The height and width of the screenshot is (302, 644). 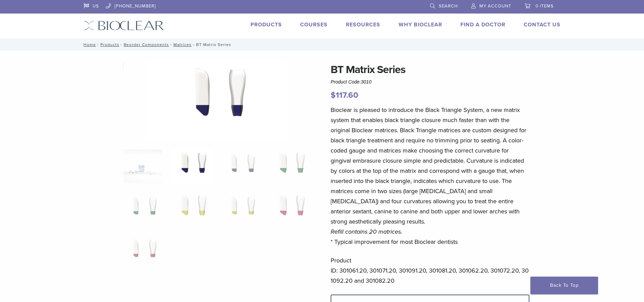 I want to click on h1: BT Matrix Series, so click(x=430, y=70).